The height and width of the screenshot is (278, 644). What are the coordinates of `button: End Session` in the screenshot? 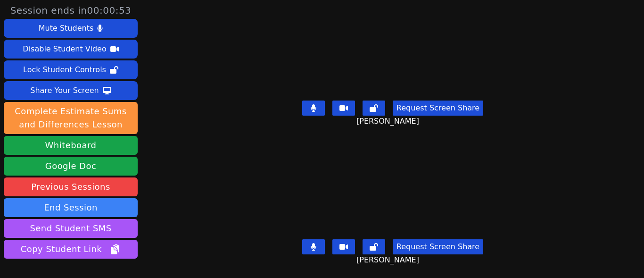 It's located at (70, 207).